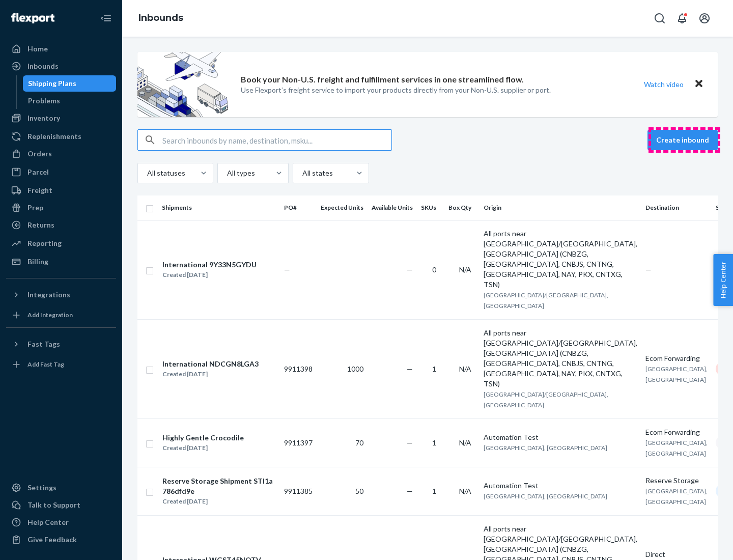 The image size is (733, 560). What do you see at coordinates (676, 207) in the screenshot?
I see `th: Destination` at bounding box center [676, 207].